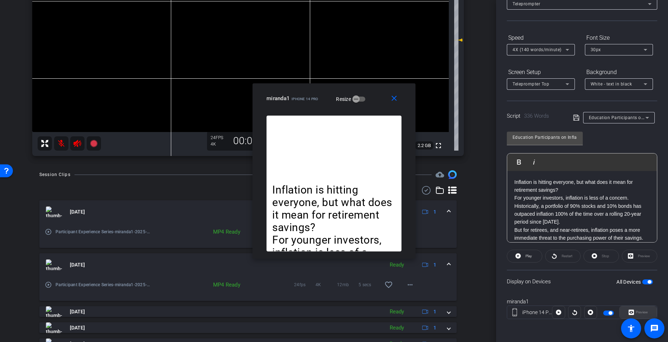 The image size is (668, 342). What do you see at coordinates (541, 38) in the screenshot?
I see `div: Speed` at bounding box center [541, 38].